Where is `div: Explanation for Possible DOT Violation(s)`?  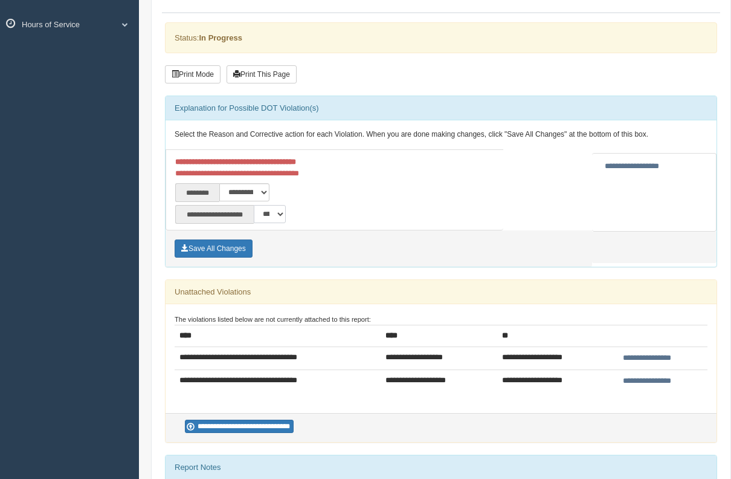
div: Explanation for Possible DOT Violation(s) is located at coordinates (441, 108).